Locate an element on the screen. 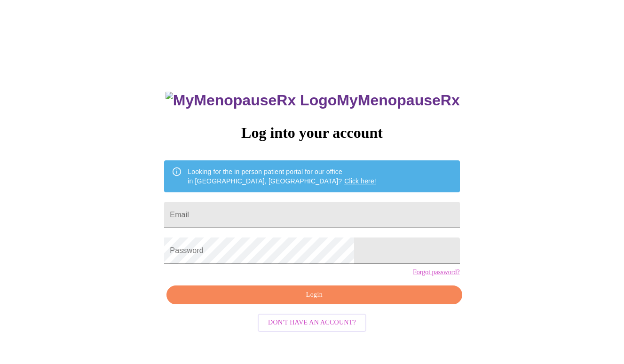 The image size is (624, 364). button: Don't have an account? is located at coordinates (312, 322).